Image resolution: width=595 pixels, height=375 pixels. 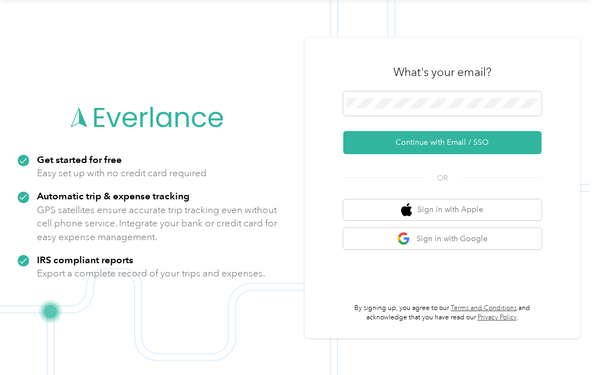 I want to click on p: GPS satellites ensure accurate trip tracking even without cell phone service. Integrate your bank..., so click(x=157, y=224).